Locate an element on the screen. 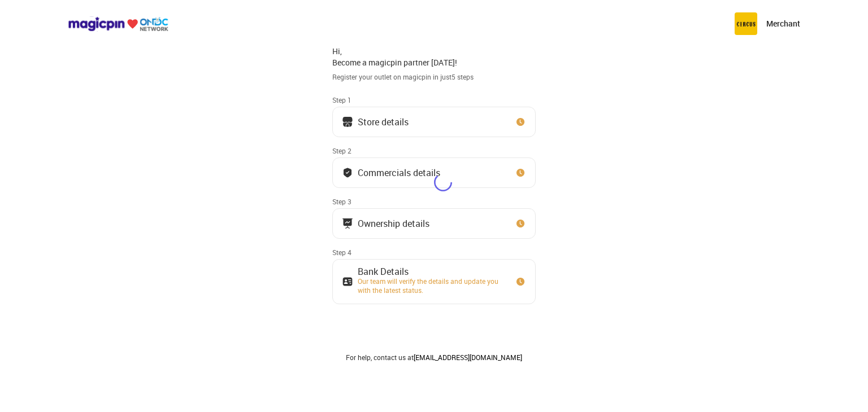 This screenshot has width=868, height=412. div: Ownership details is located at coordinates (393, 224).